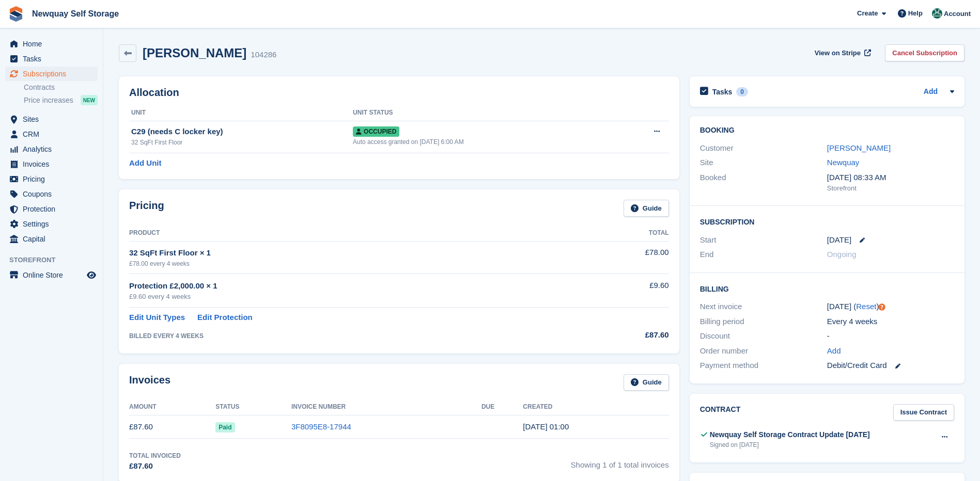 Image resolution: width=980 pixels, height=481 pixels. I want to click on span: Price increases, so click(48, 100).